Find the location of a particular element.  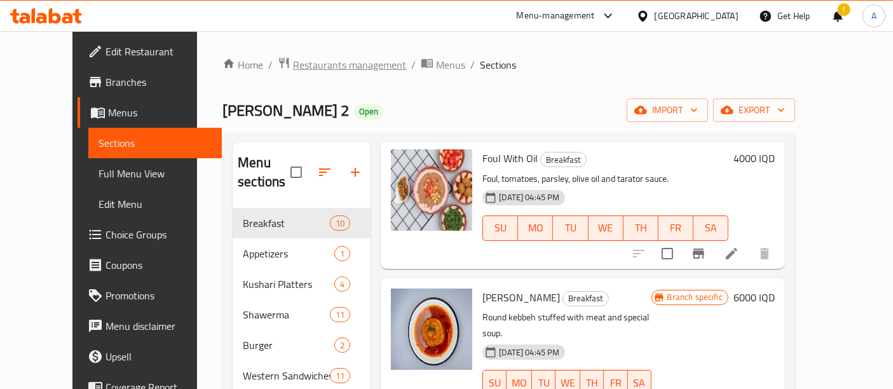

span: export is located at coordinates (754, 110).